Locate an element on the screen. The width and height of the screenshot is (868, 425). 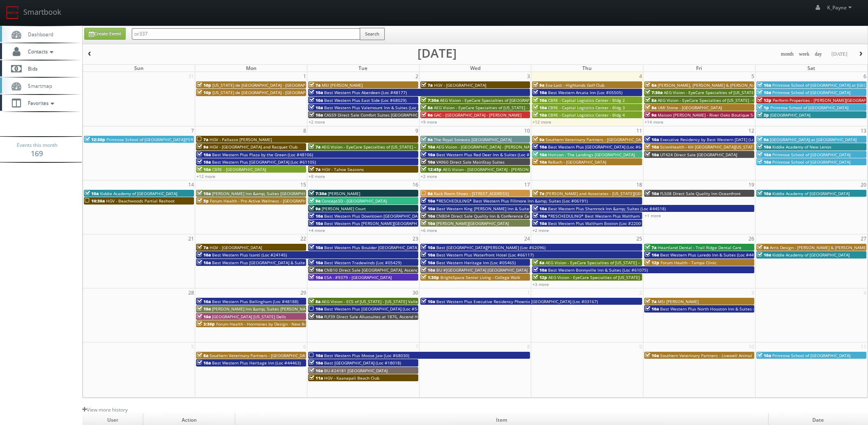
span: Best Western Plus Isanti (Loc #24145) is located at coordinates (249, 255).